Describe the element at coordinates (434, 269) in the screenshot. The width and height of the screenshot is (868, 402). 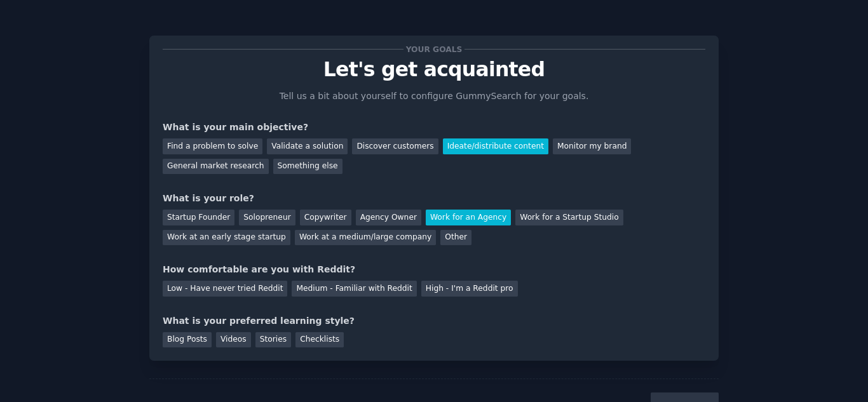
I see `div: How comfortable are you with Reddit?` at that location.